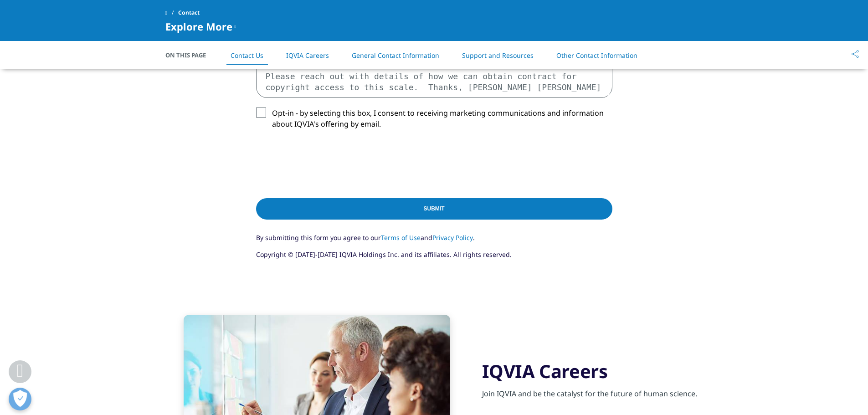 Image resolution: width=868 pixels, height=415 pixels. Describe the element at coordinates (307, 55) in the screenshot. I see `a: IQVIA Careers` at that location.